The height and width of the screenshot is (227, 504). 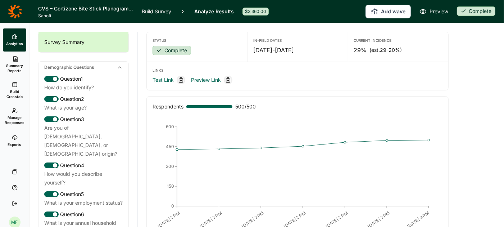 What do you see at coordinates (255, 12) in the screenshot?
I see `div: $3,360.00` at bounding box center [255, 12].